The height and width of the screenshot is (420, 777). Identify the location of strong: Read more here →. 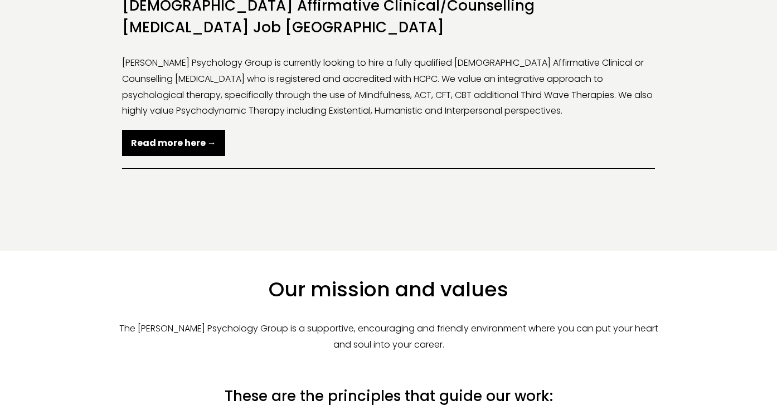
(173, 143).